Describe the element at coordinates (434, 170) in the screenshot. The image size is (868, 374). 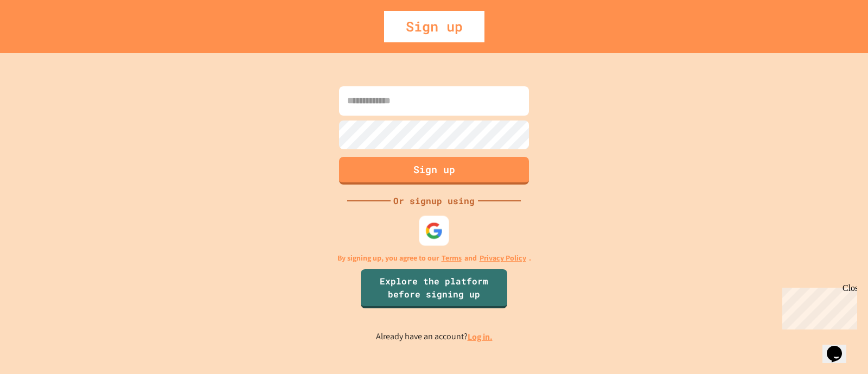
I see `button: Sign up` at that location.